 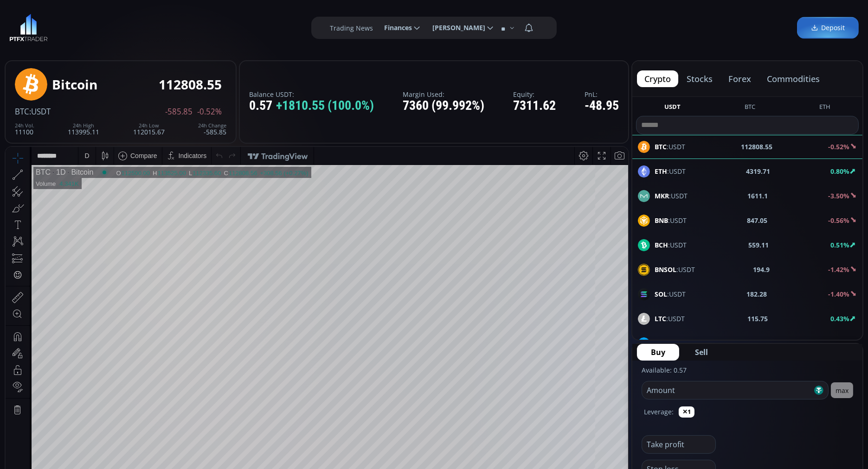 I want to click on label: Balance USDT:, so click(x=311, y=94).